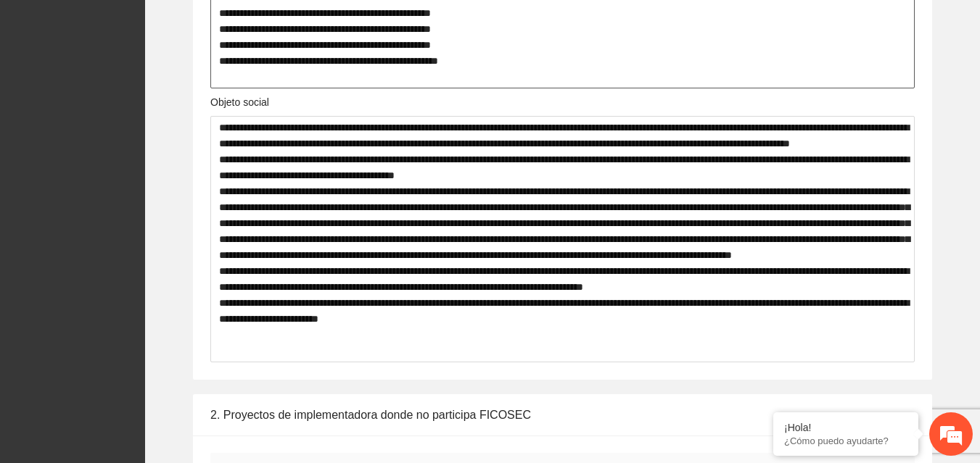 The width and height of the screenshot is (980, 463). Describe the element at coordinates (239, 102) in the screenshot. I see `label: Objeto social` at that location.